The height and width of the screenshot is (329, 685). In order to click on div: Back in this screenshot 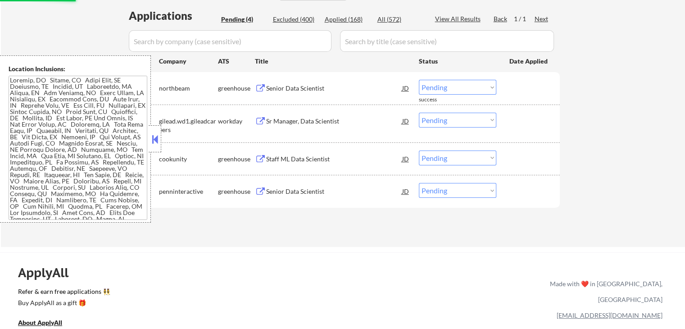, I will do `click(501, 19)`.